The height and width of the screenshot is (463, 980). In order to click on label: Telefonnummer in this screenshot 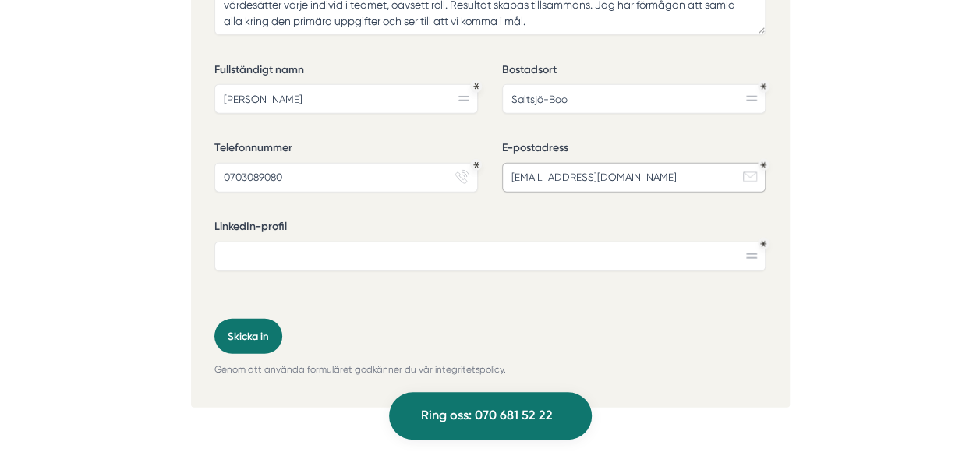, I will do `click(346, 150)`.